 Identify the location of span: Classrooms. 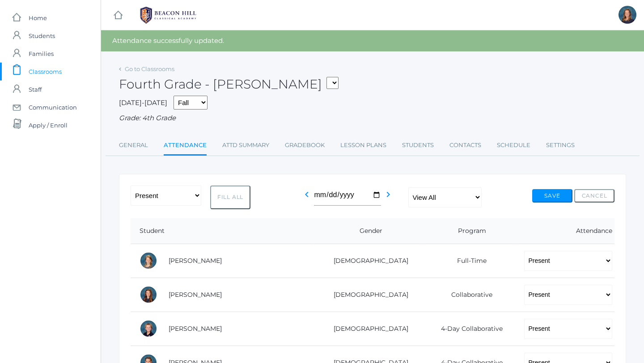
(46, 71).